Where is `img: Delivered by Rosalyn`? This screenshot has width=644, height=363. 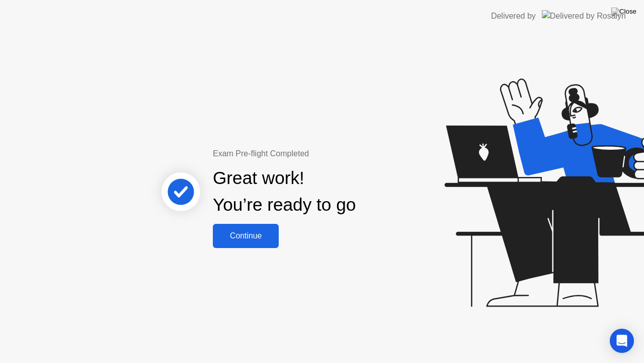 img: Delivered by Rosalyn is located at coordinates (584, 16).